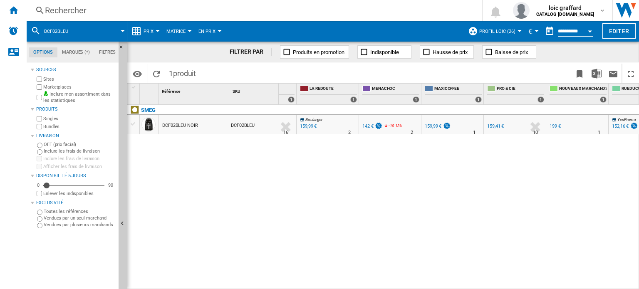 This screenshot has width=639, height=289. Describe the element at coordinates (76, 70) in the screenshot. I see `div: Sources` at that location.